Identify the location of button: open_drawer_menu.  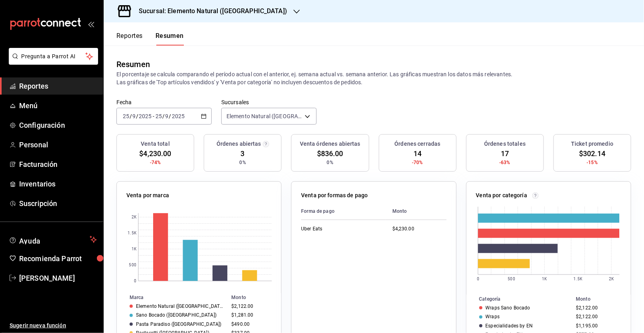
(91, 24).